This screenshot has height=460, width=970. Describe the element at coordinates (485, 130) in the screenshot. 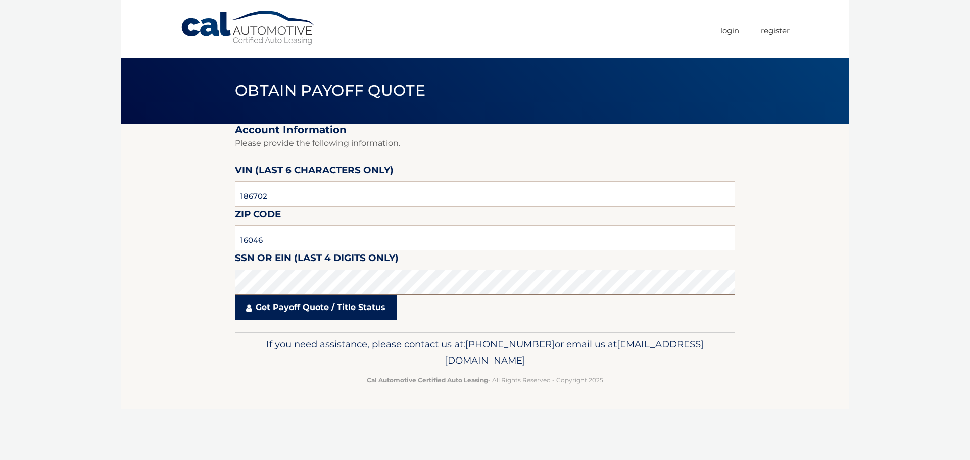

I see `h2: Account Information` at that location.